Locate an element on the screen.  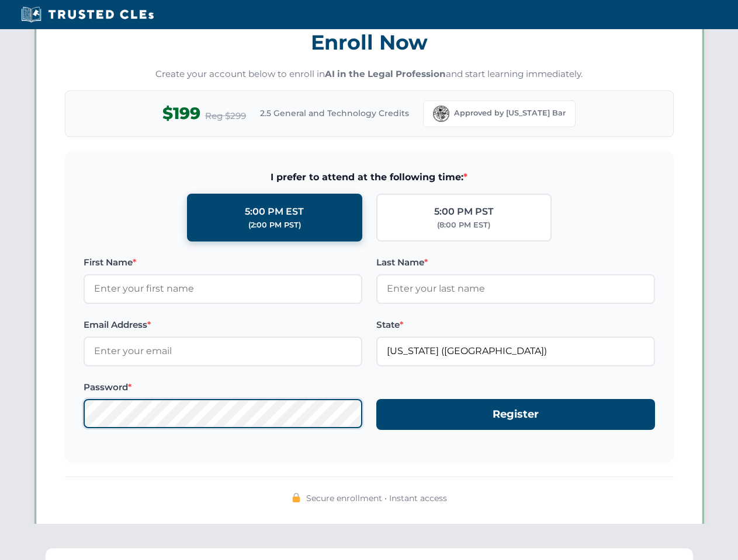
label: Email Address is located at coordinates (223, 325).